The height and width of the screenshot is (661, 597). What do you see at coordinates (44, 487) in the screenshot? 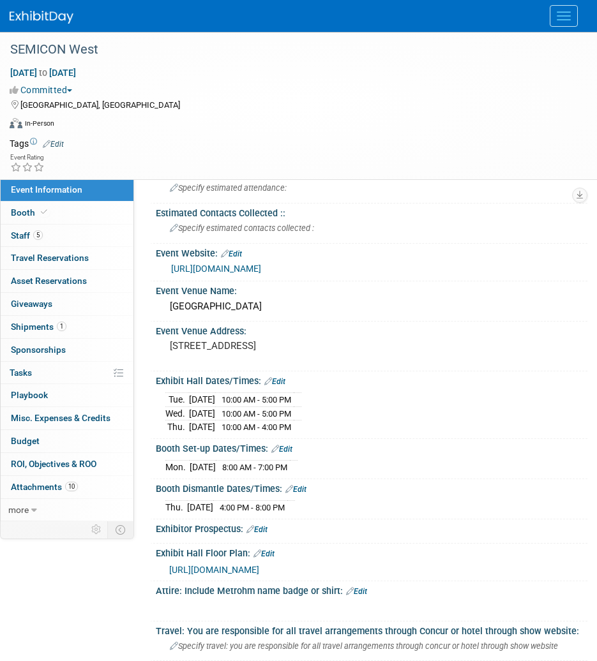
I see `span: Attachments` at bounding box center [44, 487].